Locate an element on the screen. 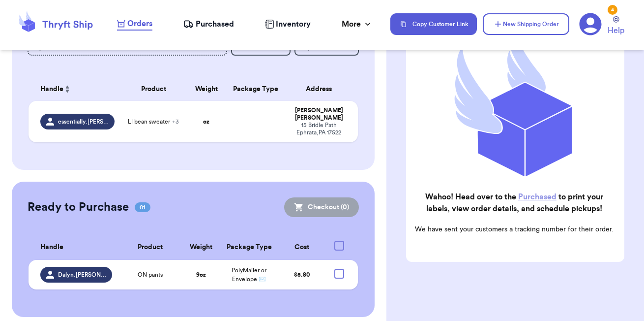  button: Copy Customer Link is located at coordinates (434, 24).